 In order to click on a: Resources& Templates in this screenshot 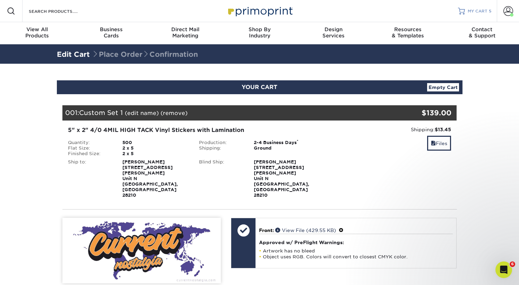, I will do `click(408, 33)`.